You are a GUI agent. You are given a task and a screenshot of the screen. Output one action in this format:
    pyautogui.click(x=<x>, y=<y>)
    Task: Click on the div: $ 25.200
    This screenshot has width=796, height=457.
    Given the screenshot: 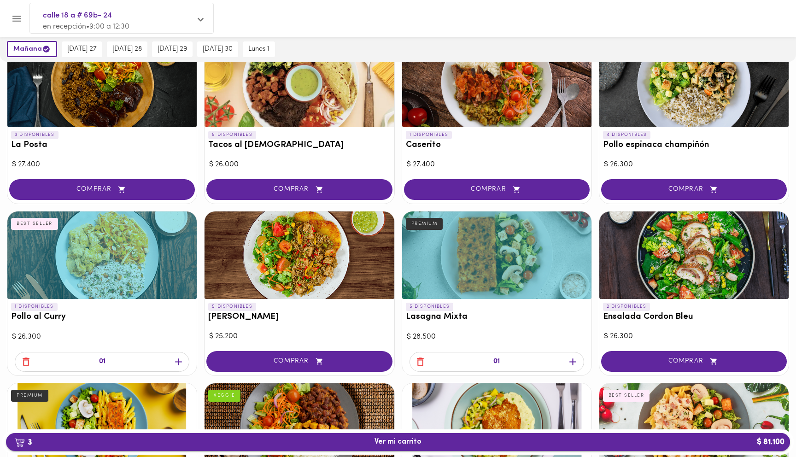 What is the action you would take?
    pyautogui.click(x=299, y=336)
    